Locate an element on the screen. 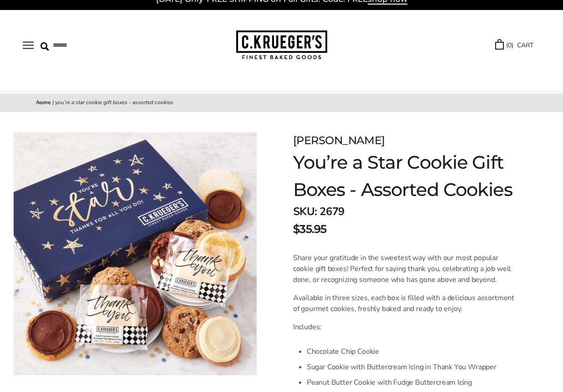 This screenshot has height=392, width=563. img: Search is located at coordinates (45, 46).